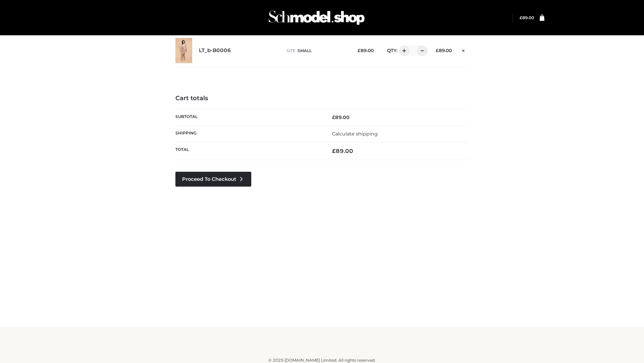 The width and height of the screenshot is (644, 363). What do you see at coordinates (464, 50) in the screenshot?
I see `a: Remove this item` at bounding box center [464, 50].